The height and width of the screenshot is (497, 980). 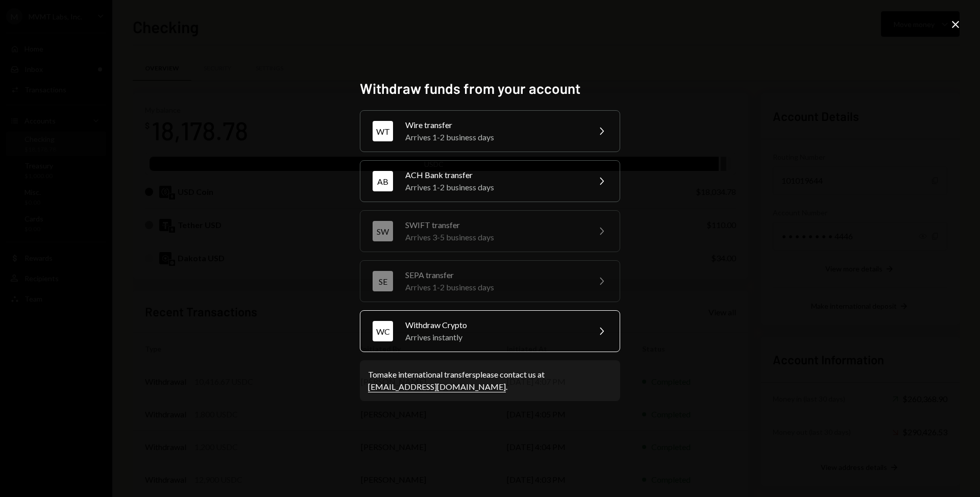 I want to click on div: SWIFT transfer, so click(x=494, y=225).